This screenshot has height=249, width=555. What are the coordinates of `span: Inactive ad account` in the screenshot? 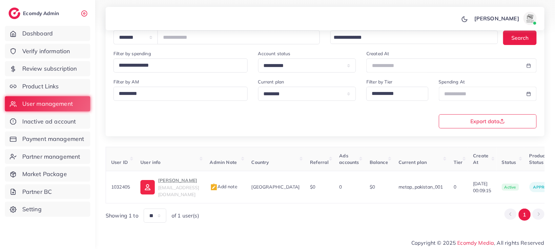 It's located at (49, 121).